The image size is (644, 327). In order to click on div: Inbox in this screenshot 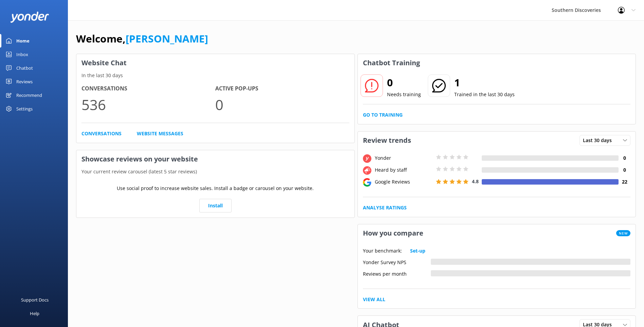, I will do `click(22, 55)`.